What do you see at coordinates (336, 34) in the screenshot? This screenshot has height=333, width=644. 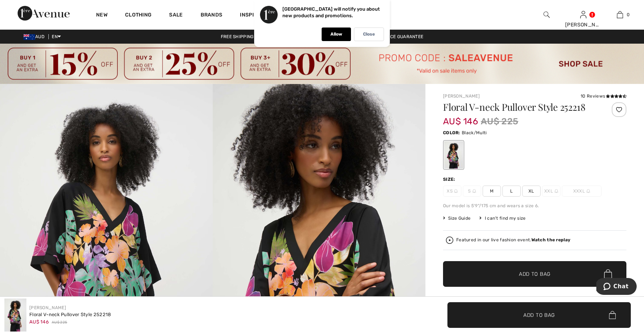 I see `p: Allow` at bounding box center [336, 34].